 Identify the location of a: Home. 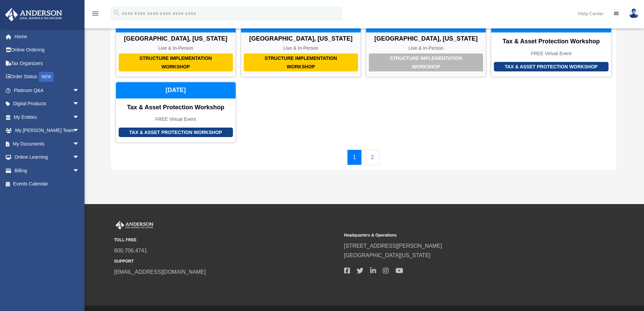
(47, 37).